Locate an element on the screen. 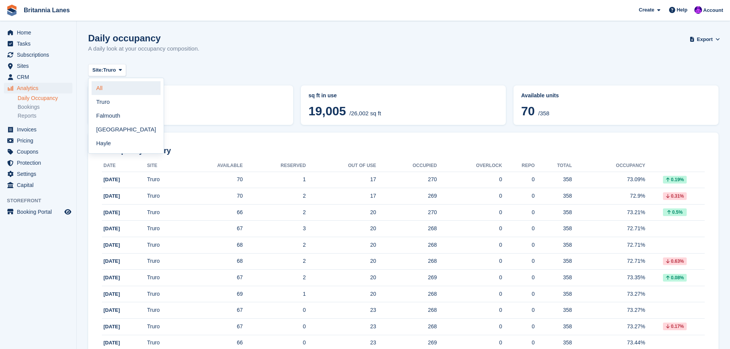  div: 0.5% is located at coordinates (675, 212).